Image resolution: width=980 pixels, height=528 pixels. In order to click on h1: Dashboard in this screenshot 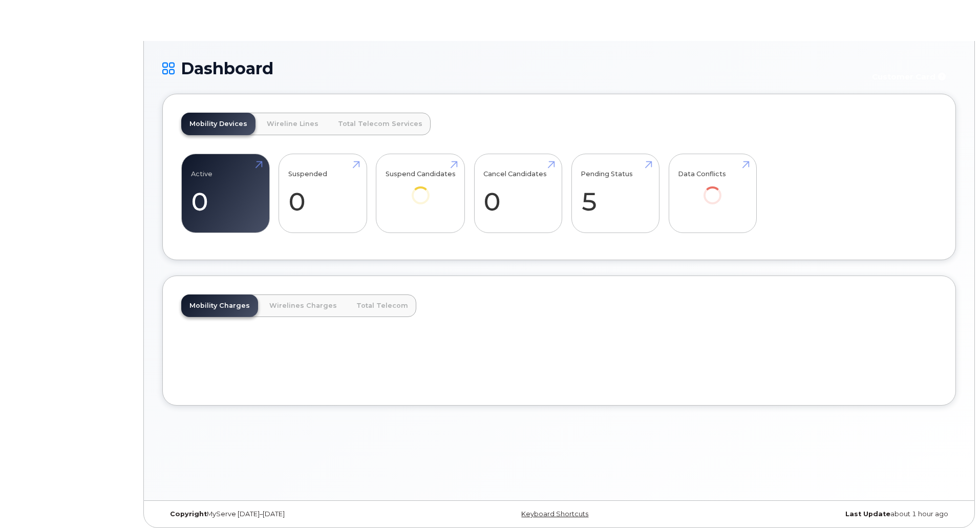, I will do `click(511, 68)`.